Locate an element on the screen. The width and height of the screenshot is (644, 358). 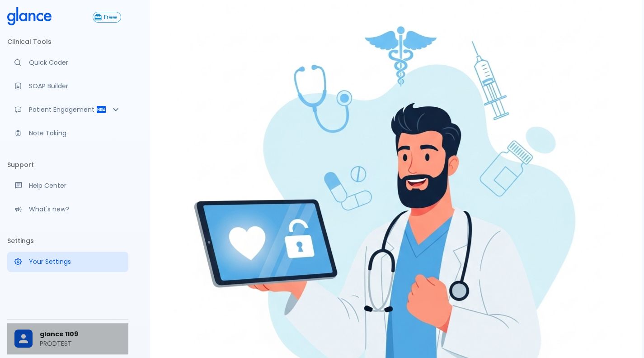
p: Patient Engagement is located at coordinates (62, 110).